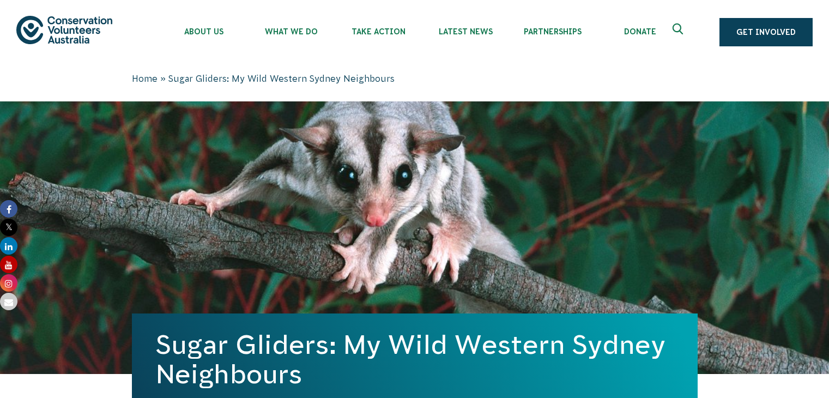 Image resolution: width=829 pixels, height=398 pixels. I want to click on img: logo.svg, so click(64, 29).